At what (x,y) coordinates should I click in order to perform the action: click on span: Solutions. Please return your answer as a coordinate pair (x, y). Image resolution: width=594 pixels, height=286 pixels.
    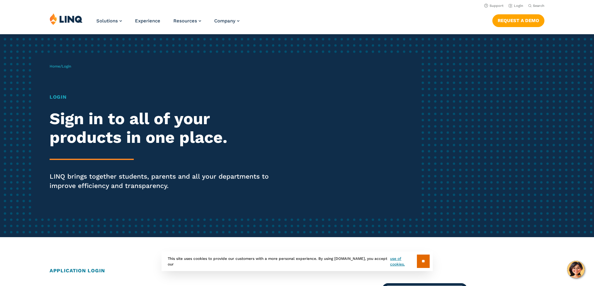
    Looking at the image, I should click on (107, 21).